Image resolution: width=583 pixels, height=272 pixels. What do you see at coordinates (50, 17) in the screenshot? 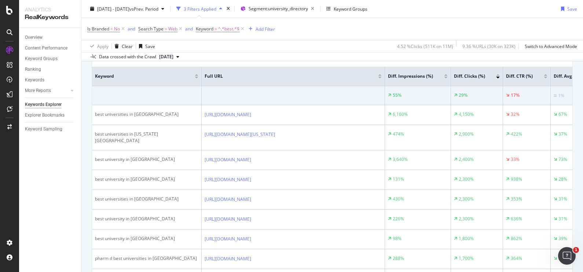
I see `div: RealKeywords` at bounding box center [50, 17].